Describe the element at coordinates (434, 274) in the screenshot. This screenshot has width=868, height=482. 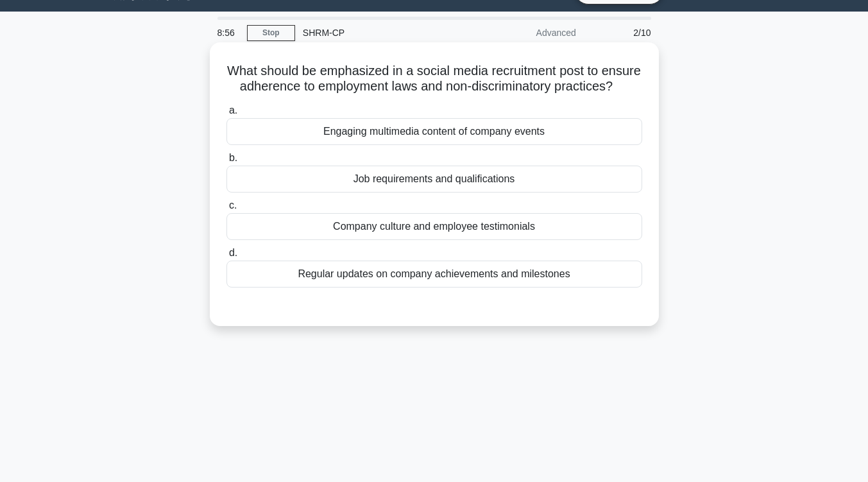
I see `div: Regular updates on company achievements and milestones` at that location.